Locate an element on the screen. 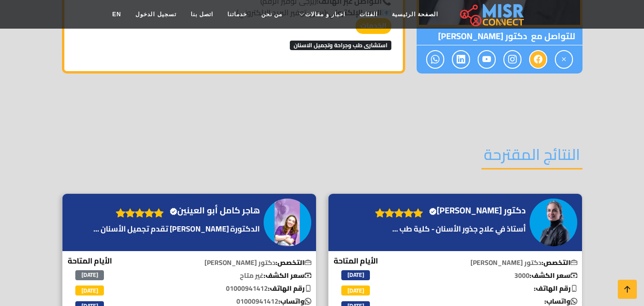  p: 3000 is located at coordinates (488, 275).